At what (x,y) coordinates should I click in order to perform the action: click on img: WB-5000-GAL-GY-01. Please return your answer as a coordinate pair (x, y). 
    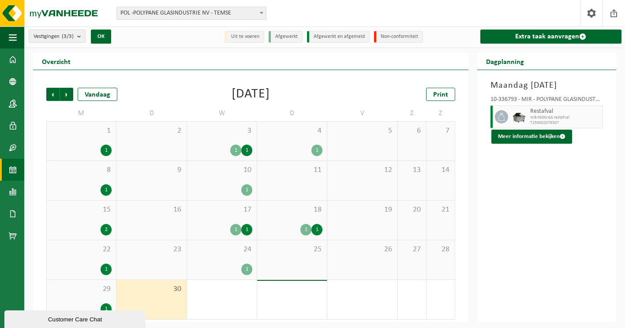
    Looking at the image, I should click on (519, 117).